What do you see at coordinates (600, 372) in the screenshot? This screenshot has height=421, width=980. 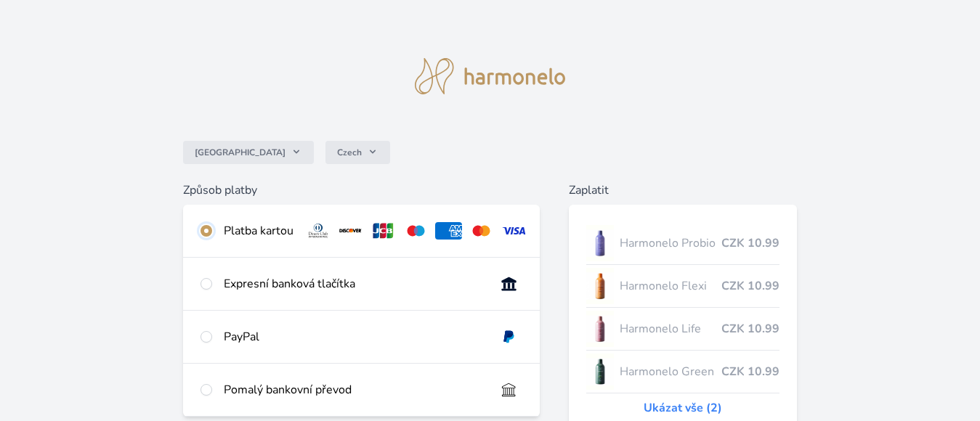 I see `img: CLEAN_GREEN_se_stinem_x-lo.jpg` at bounding box center [600, 372].